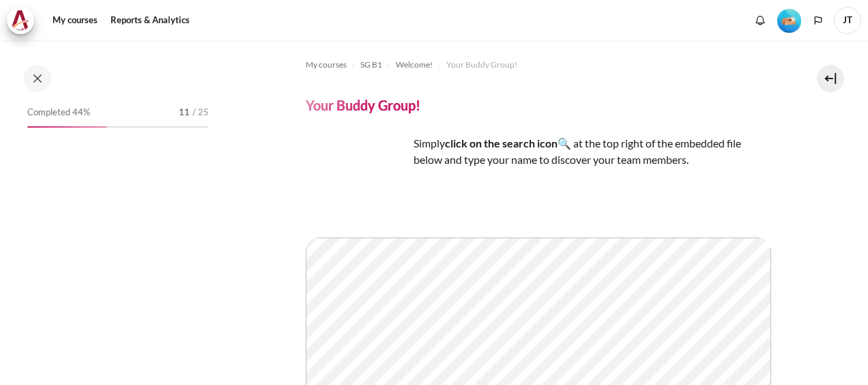  What do you see at coordinates (414, 65) in the screenshot?
I see `span: Welcome!` at bounding box center [414, 65].